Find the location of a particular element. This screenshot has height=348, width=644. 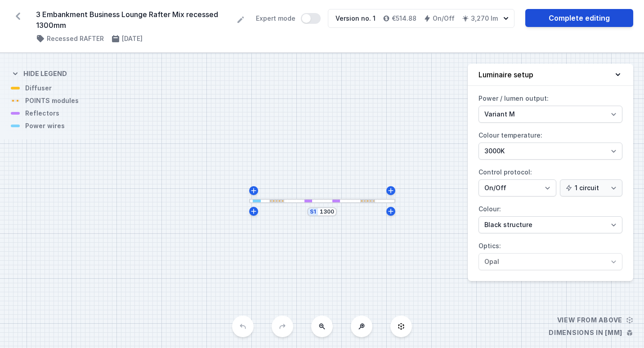

h4: Luminaire setup is located at coordinates (506, 75).